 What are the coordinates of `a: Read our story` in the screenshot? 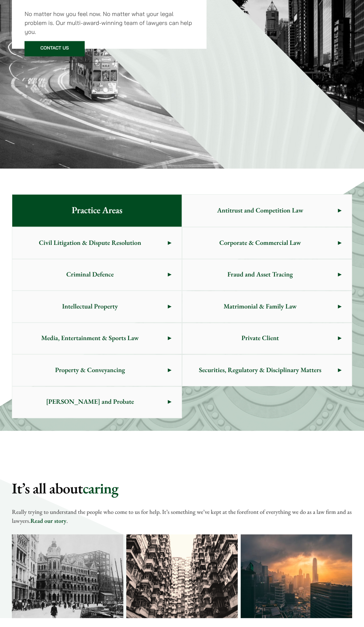 It's located at (48, 521).